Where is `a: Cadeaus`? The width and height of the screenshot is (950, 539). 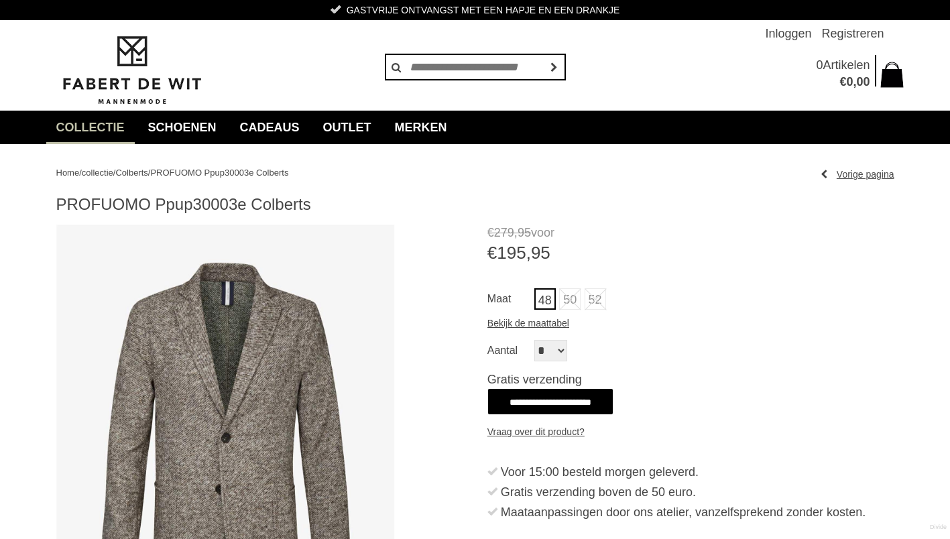
a: Cadeaus is located at coordinates (270, 127).